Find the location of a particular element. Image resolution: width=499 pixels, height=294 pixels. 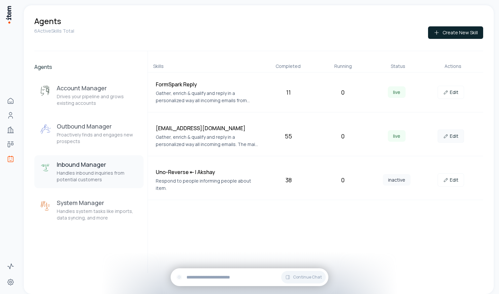

span: Continue Chat is located at coordinates (307, 277).